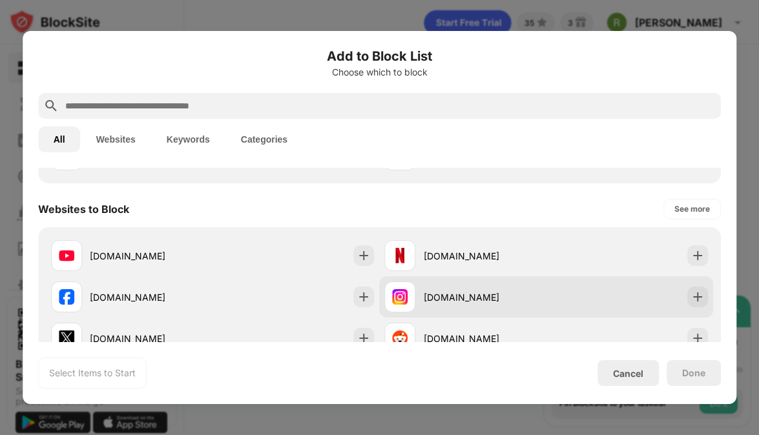  Describe the element at coordinates (380, 56) in the screenshot. I see `h6: Add to Block List` at that location.